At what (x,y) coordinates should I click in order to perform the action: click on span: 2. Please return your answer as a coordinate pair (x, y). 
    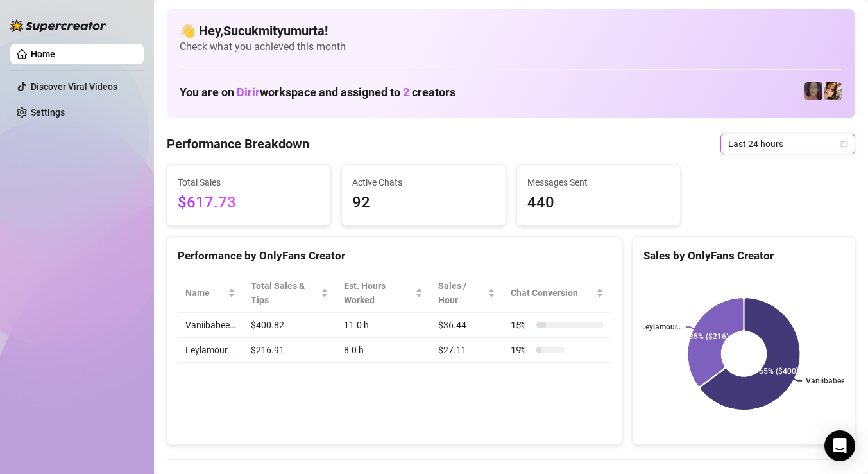
    Looking at the image, I should click on (406, 91).